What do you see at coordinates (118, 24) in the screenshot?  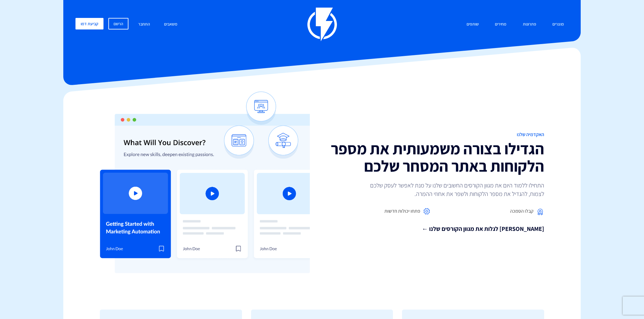 I see `a: הרשם` at bounding box center [118, 24].